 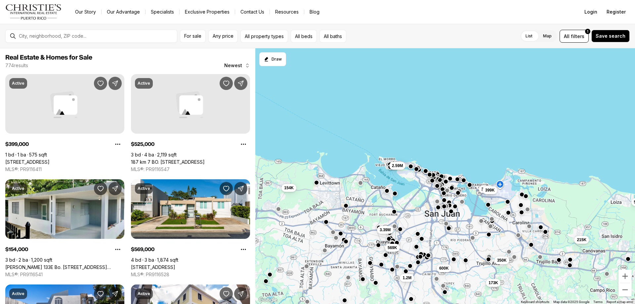 What do you see at coordinates (620, 302) in the screenshot?
I see `a: Report a map error` at bounding box center [620, 302].